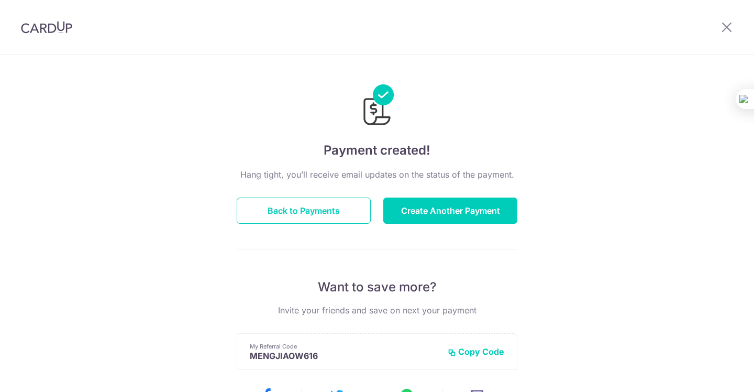 This screenshot has width=754, height=392. I want to click on p: Invite your friends and save on next your payment, so click(377, 310).